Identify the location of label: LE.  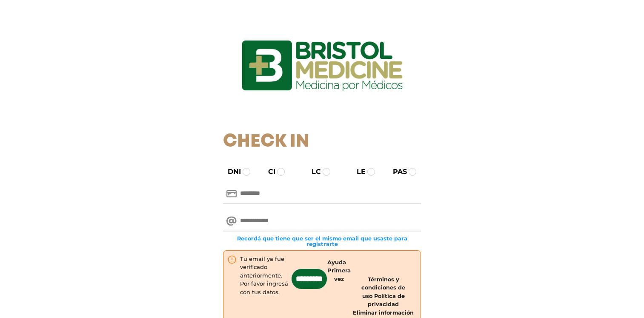
(358, 172).